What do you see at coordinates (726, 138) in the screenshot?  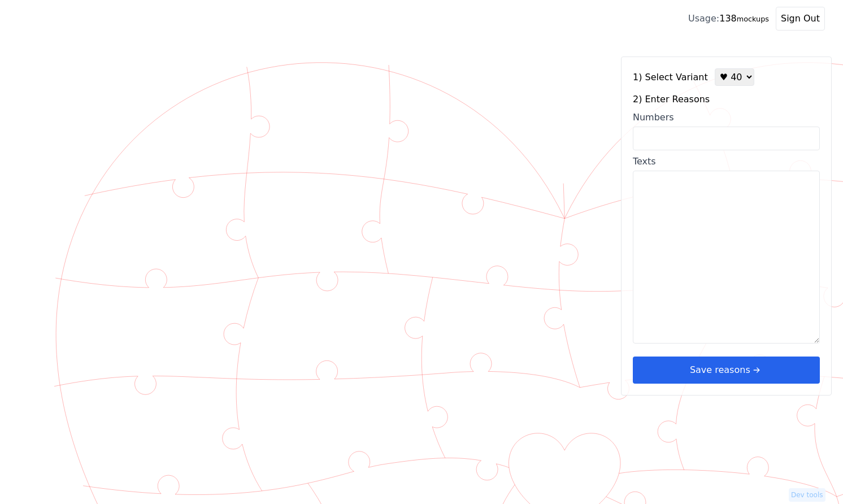 I see `input: Numbers` at bounding box center [726, 138].